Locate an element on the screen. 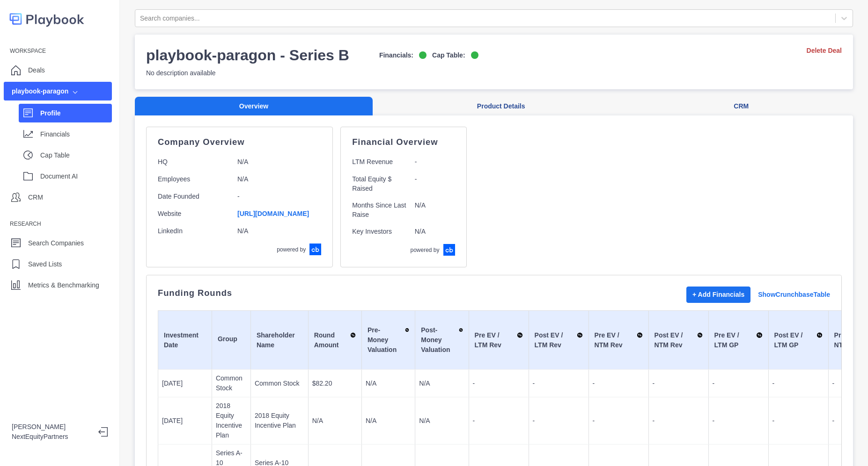 This screenshot has width=868, height=466. div: Shareholder Name is located at coordinates (280, 340).